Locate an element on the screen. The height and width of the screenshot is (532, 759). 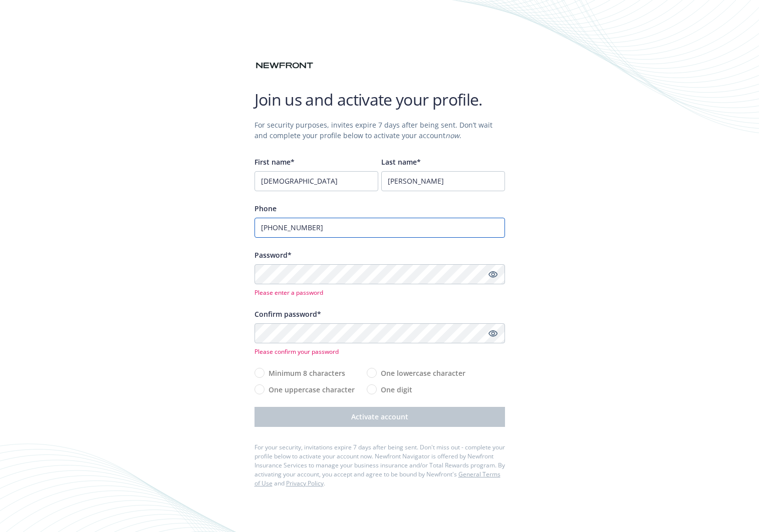
span: Confirm password* is located at coordinates (287, 314).